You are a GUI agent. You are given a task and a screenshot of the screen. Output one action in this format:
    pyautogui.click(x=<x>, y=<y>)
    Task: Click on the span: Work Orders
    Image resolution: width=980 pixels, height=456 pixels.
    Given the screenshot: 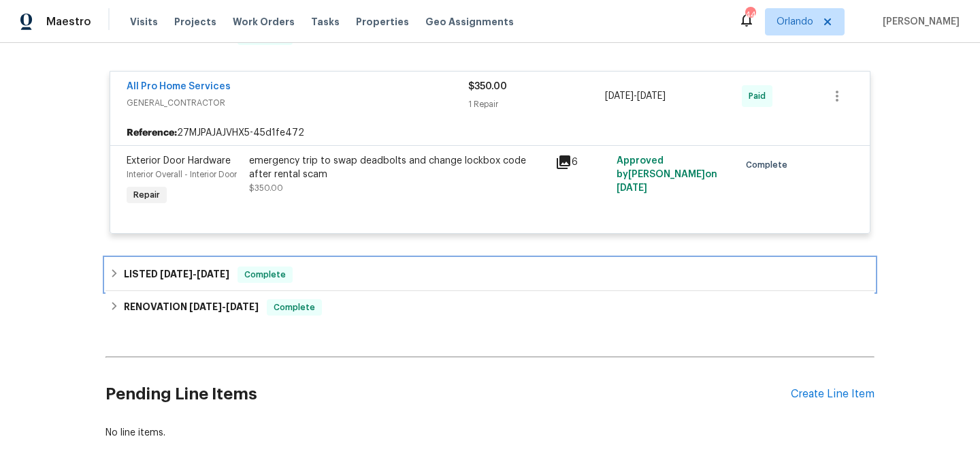 What is the action you would take?
    pyautogui.click(x=264, y=22)
    